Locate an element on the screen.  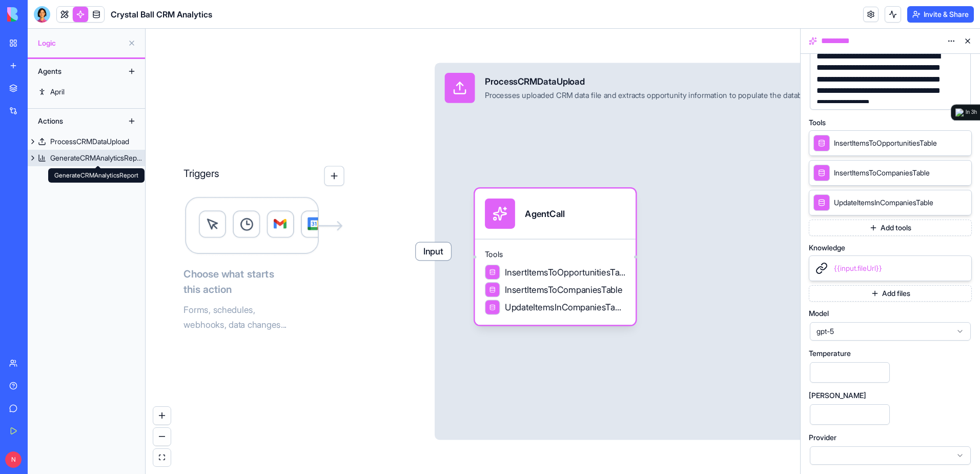
p: Triggers is located at coordinates (201, 175).